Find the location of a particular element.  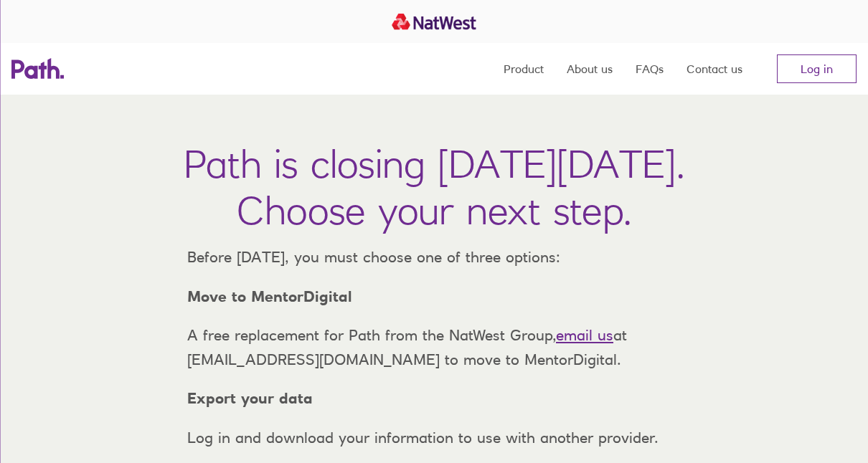

a: About us is located at coordinates (590, 69).